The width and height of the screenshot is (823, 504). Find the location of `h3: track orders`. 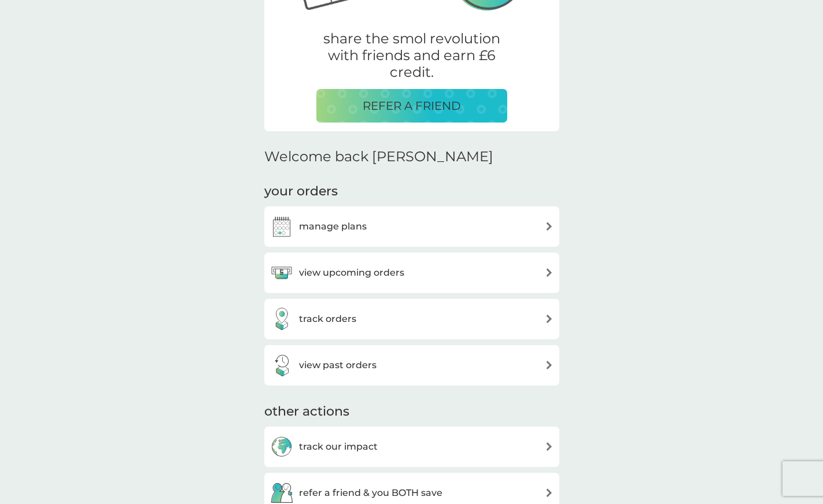

h3: track orders is located at coordinates (327, 319).